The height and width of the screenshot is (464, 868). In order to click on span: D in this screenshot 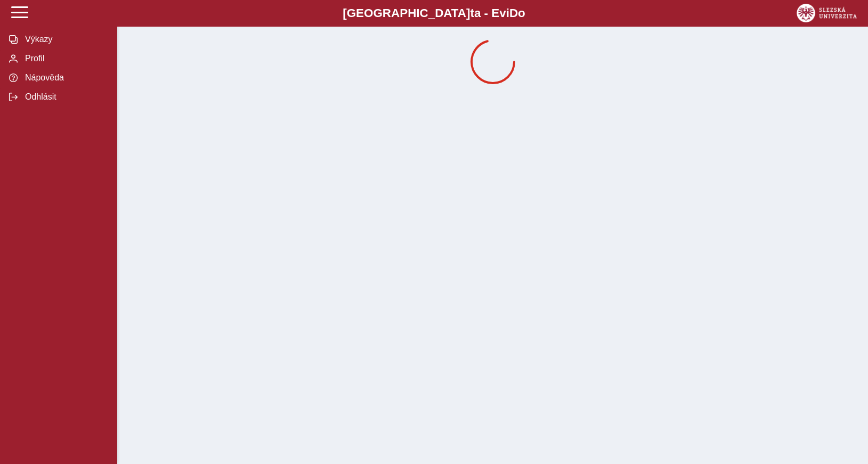, I will do `click(514, 13)`.